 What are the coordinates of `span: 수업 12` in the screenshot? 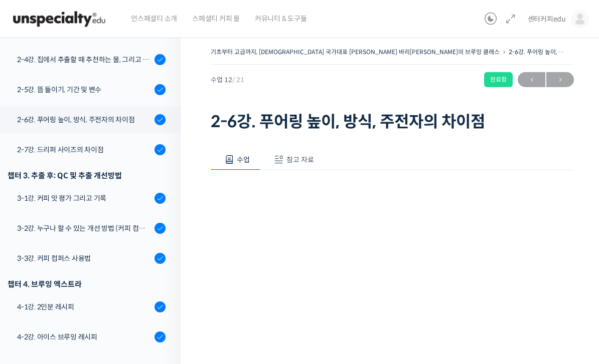 It's located at (227, 79).